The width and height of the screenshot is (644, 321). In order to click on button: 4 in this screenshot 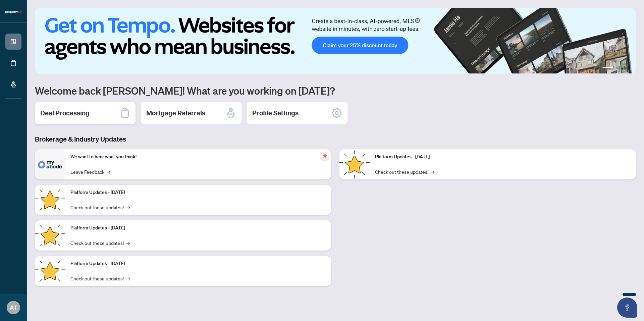, I will do `click(628, 68)`.